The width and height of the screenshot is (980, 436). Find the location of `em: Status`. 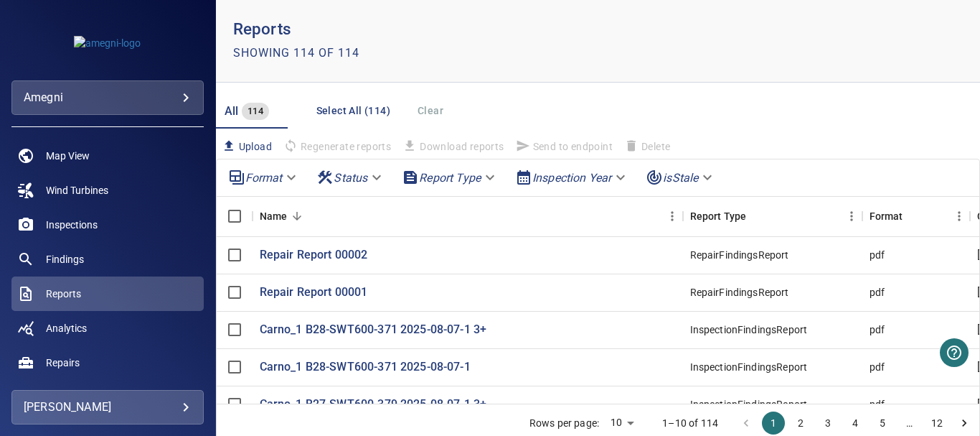

em: Status is located at coordinates (350, 177).